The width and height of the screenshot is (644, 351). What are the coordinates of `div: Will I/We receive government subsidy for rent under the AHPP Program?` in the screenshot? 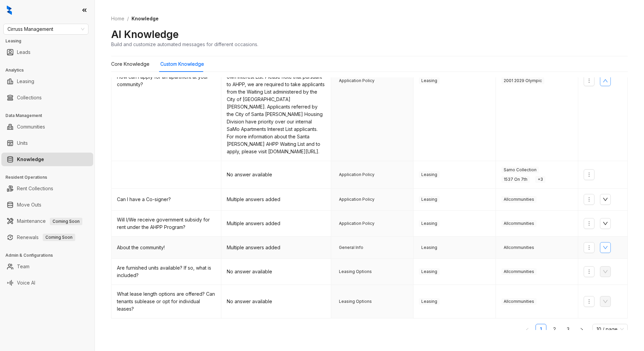 It's located at (166, 223).